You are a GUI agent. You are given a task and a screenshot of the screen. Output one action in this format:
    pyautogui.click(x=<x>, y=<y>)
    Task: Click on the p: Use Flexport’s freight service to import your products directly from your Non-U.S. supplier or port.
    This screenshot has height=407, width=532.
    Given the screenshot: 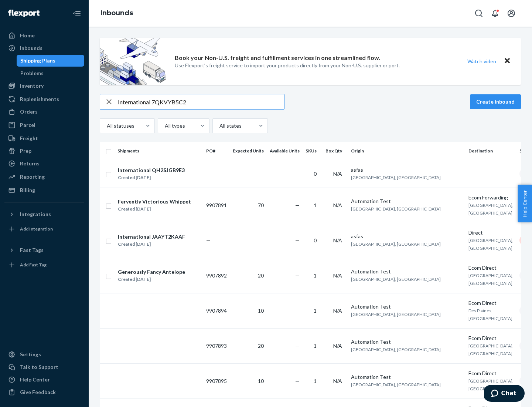 What is the action you would take?
    pyautogui.click(x=287, y=65)
    